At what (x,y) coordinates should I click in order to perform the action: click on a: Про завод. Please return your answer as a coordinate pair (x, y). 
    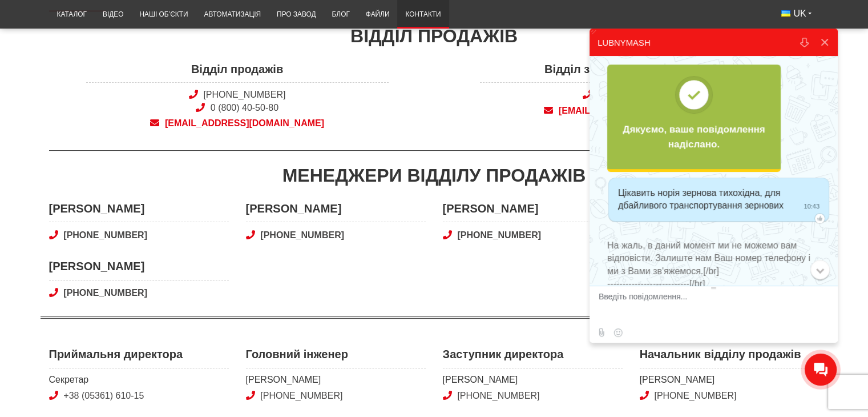
    Looking at the image, I should click on (296, 14).